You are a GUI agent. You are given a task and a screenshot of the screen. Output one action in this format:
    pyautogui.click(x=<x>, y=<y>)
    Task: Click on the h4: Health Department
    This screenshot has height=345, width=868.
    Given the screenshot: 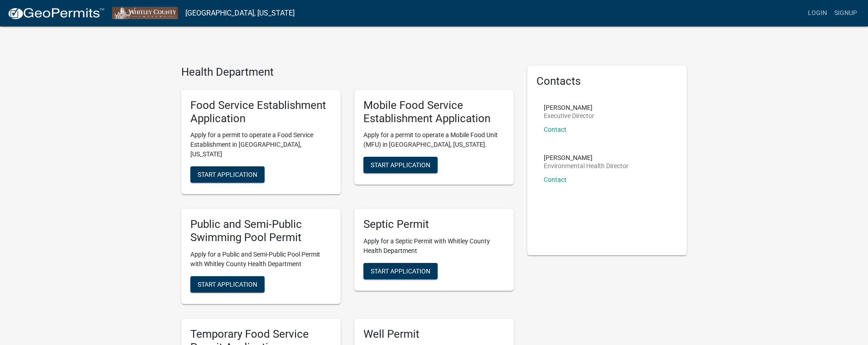 What is the action you would take?
    pyautogui.click(x=347, y=72)
    